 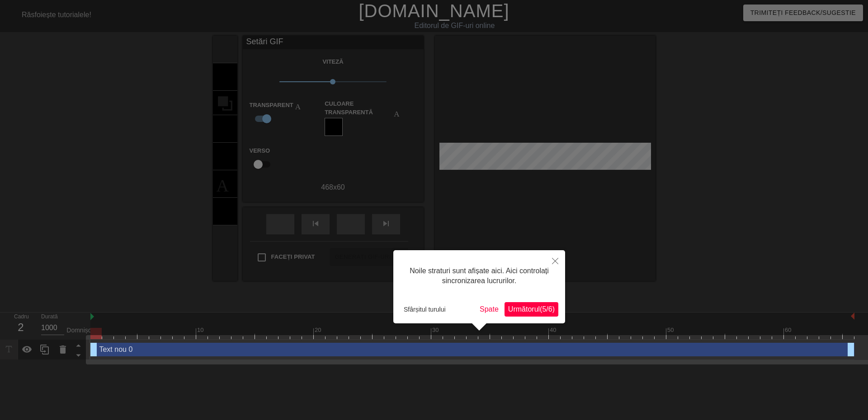 What do you see at coordinates (489, 309) in the screenshot?
I see `font: Spate` at bounding box center [489, 309].